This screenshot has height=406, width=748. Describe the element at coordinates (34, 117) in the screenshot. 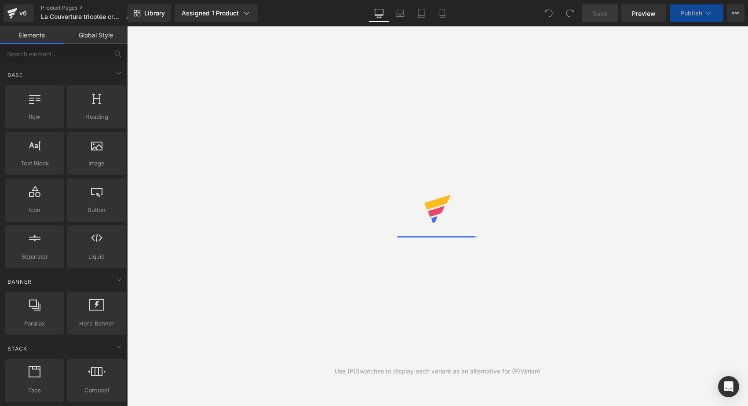

I see `span: Row` at that location.